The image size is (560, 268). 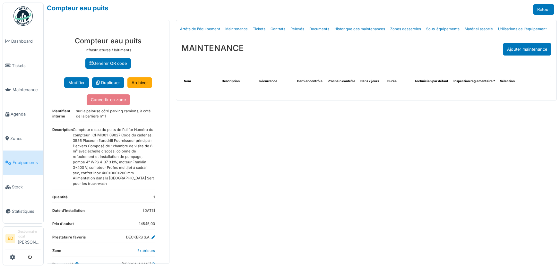 What do you see at coordinates (371, 81) in the screenshot?
I see `th: Dans x jours` at bounding box center [371, 81].